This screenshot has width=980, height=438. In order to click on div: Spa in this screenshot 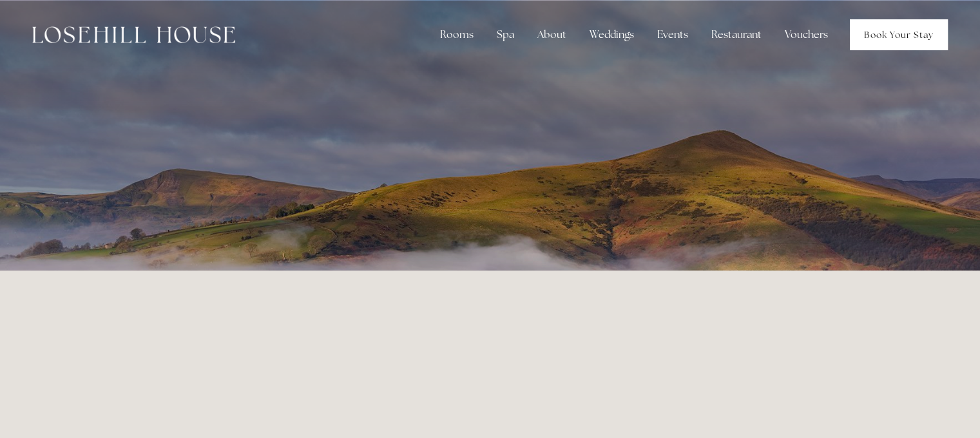, I will do `click(505, 35)`.